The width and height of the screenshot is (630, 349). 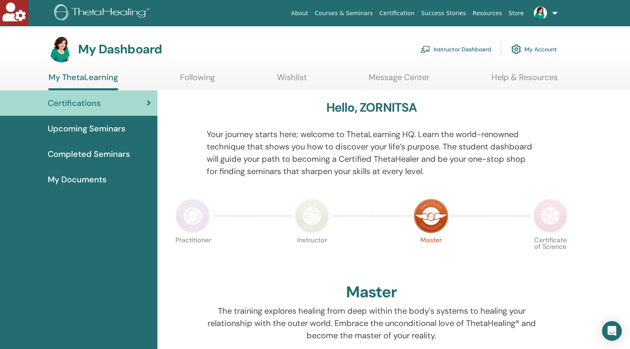 What do you see at coordinates (74, 103) in the screenshot?
I see `span: Certifications` at bounding box center [74, 103].